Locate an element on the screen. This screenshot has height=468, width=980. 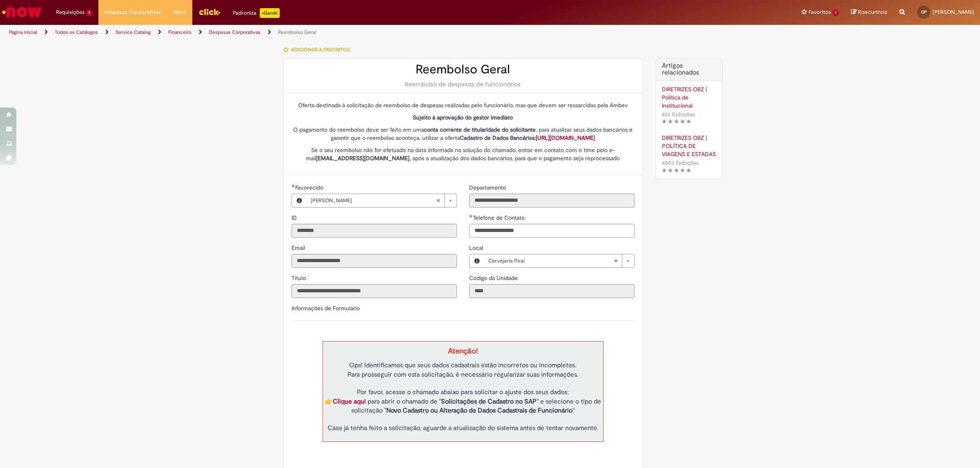
strong: Sujeito à aprovação do gestor imediato is located at coordinates (463, 117).